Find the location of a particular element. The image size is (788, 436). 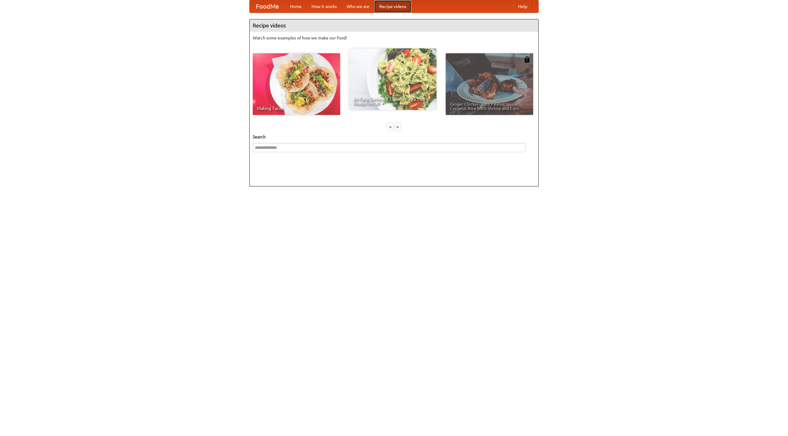

a: Making Tacos is located at coordinates (296, 84).